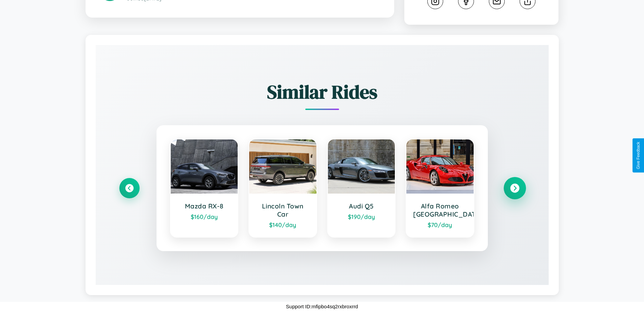 The width and height of the screenshot is (644, 311). What do you see at coordinates (283, 210) in the screenshot?
I see `h3: Lincoln Town Car` at bounding box center [283, 210].